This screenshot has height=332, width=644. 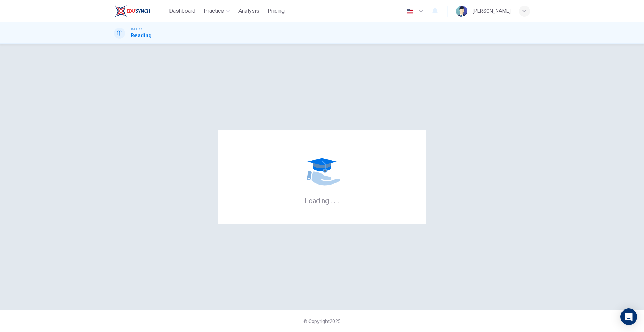 What do you see at coordinates (249, 11) in the screenshot?
I see `button: Analysis` at bounding box center [249, 11].